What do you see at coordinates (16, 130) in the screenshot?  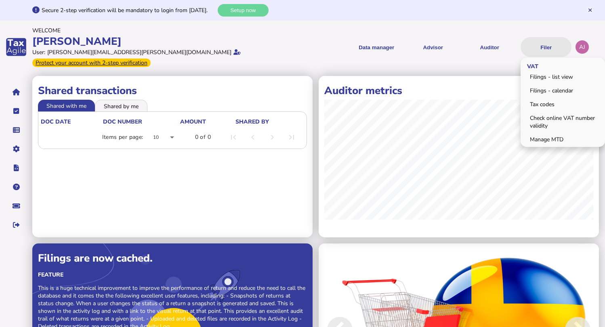 I see `button: Data manager` at bounding box center [16, 130].